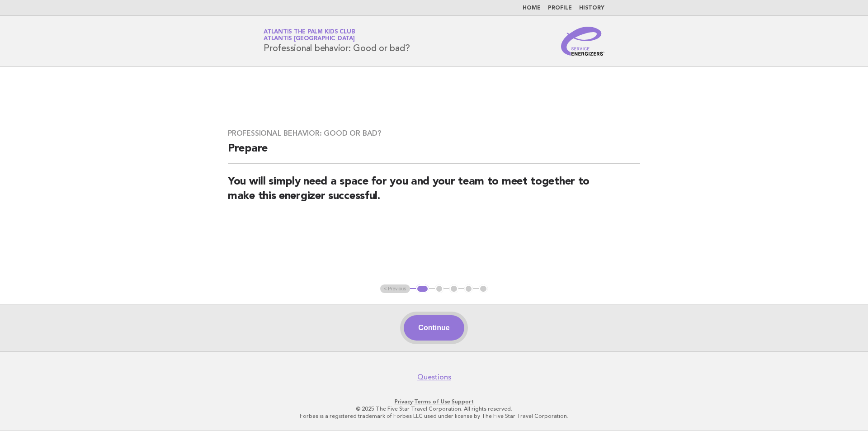 Image resolution: width=868 pixels, height=431 pixels. I want to click on button: Continue, so click(434, 328).